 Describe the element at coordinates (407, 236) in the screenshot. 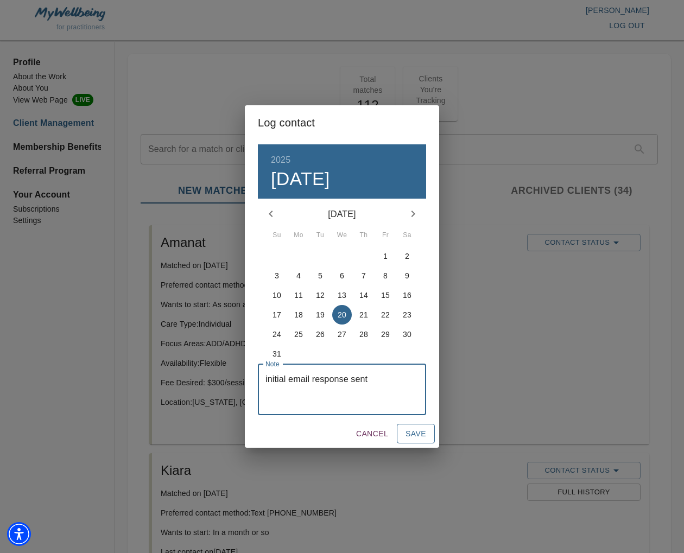

I see `span: Sa` at that location.